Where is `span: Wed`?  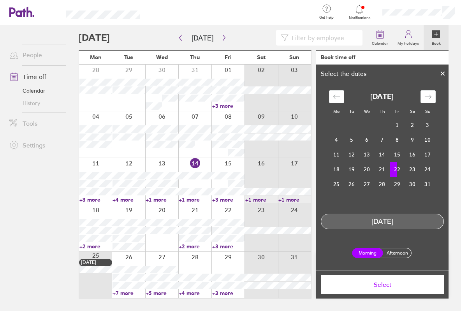 span: Wed is located at coordinates (162, 57).